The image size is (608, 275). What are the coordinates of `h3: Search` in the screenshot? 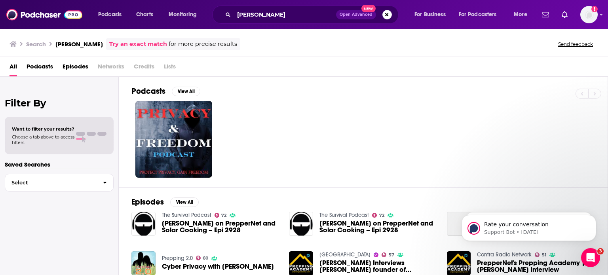 It's located at (36, 44).